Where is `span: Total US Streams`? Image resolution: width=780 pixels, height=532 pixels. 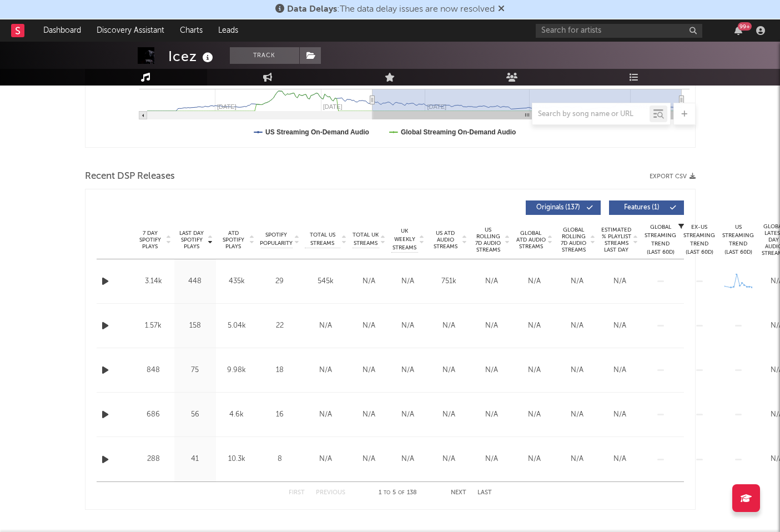 span: Total US Streams is located at coordinates (322, 239).